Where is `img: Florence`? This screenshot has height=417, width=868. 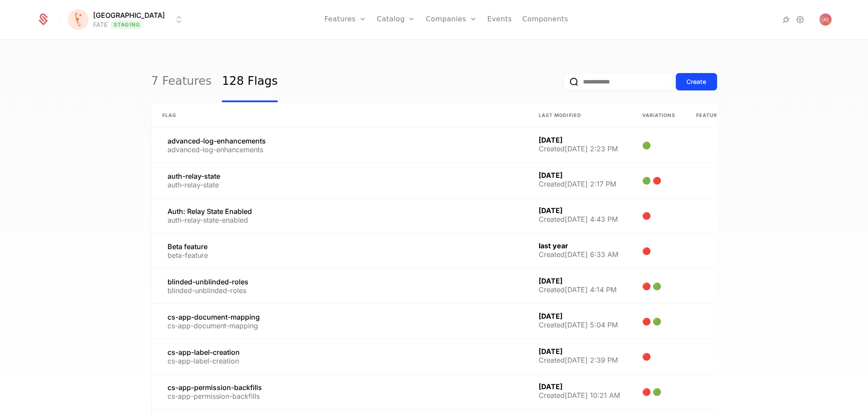
img: Florence is located at coordinates (78, 19).